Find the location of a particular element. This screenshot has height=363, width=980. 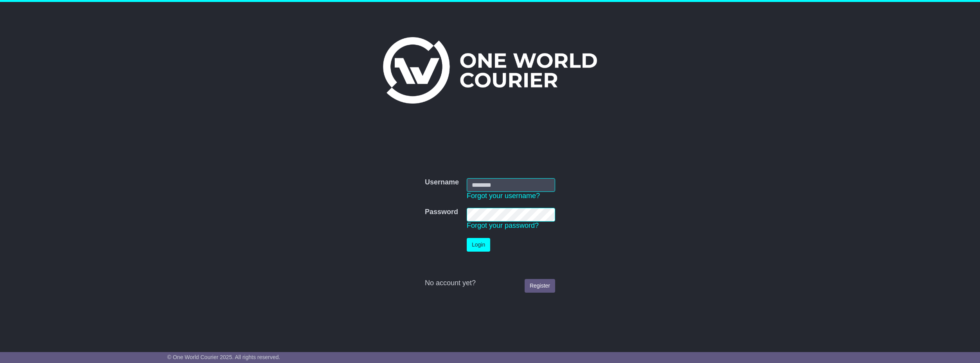

a: Forgot your password? is located at coordinates (503, 225).